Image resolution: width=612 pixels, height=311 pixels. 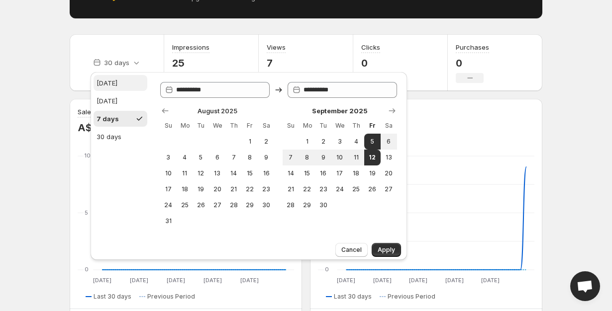 I want to click on button: Sunday August 3 2025, so click(x=168, y=158).